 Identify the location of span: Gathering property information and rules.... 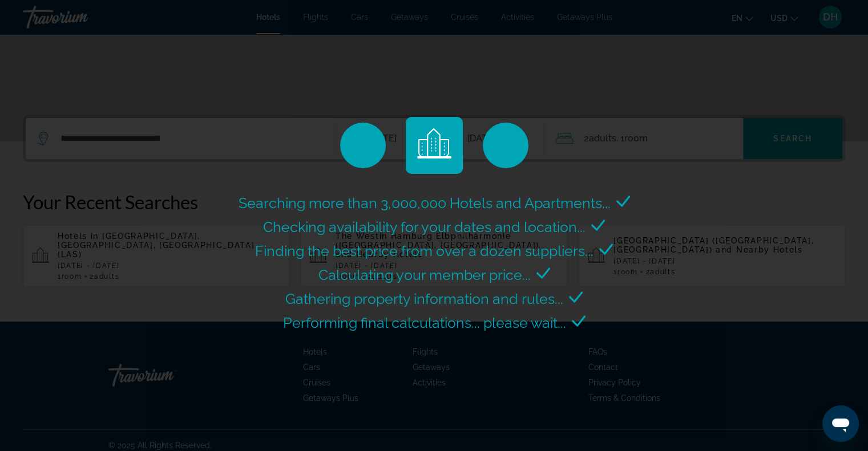
(424, 299).